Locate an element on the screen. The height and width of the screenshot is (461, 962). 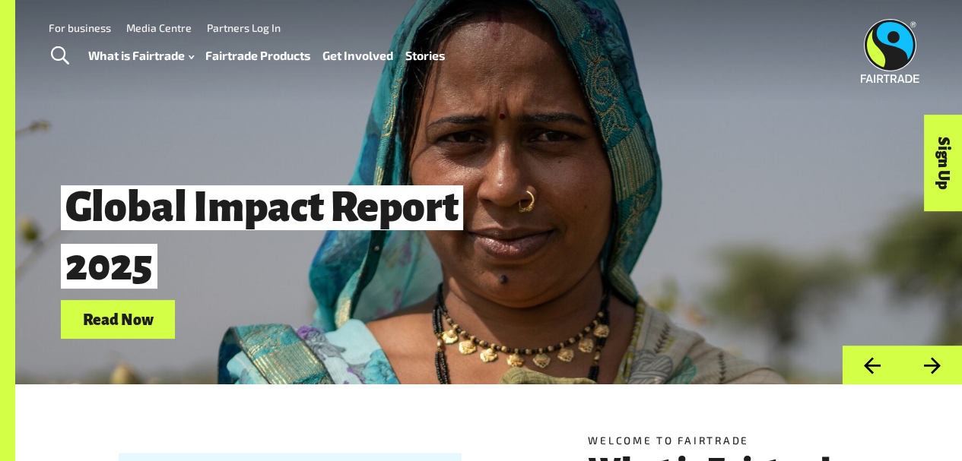
a: What is Fairtrade is located at coordinates (141, 56).